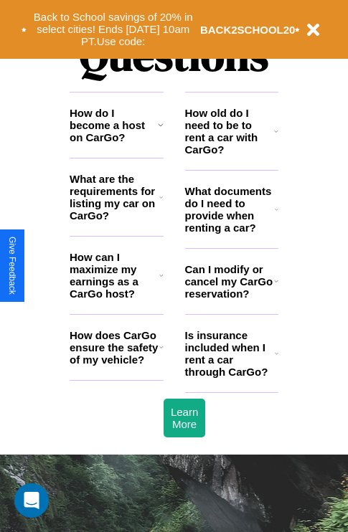 The height and width of the screenshot is (532, 348). Describe the element at coordinates (114, 275) in the screenshot. I see `h3: How can I maximize my earnings as a CarGo host?` at that location.